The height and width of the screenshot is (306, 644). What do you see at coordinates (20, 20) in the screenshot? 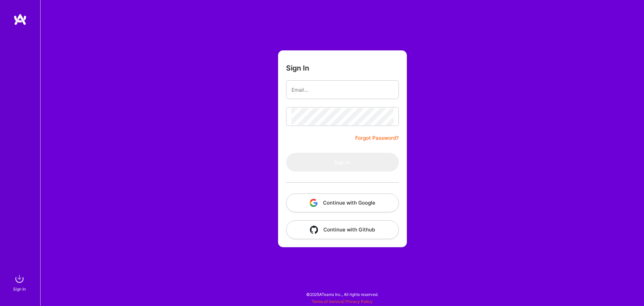
I see `img: logo` at bounding box center [20, 20].